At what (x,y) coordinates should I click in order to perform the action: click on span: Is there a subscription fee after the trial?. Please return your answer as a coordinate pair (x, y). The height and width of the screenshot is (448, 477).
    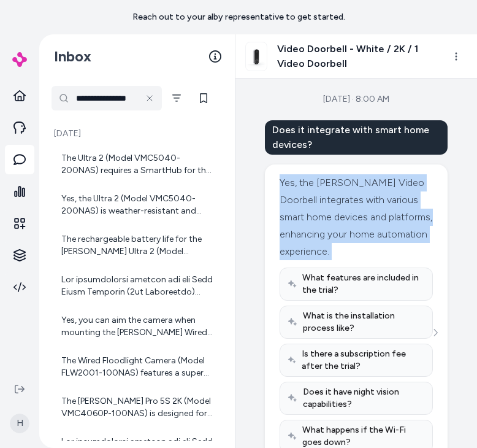
    Looking at the image, I should click on (363, 360).